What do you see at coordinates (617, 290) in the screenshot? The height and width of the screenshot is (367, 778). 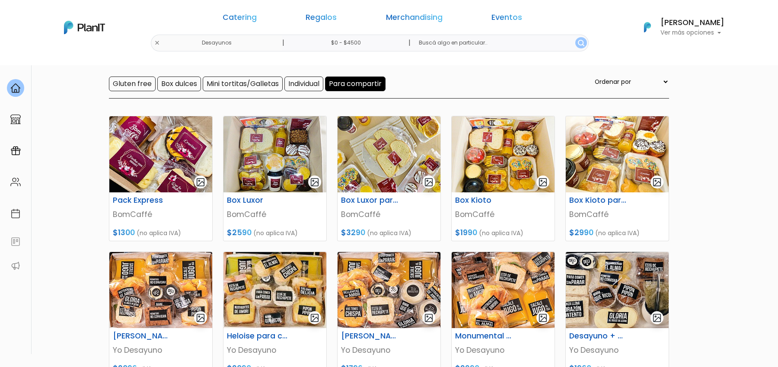 I see `img: thumb_matero_portada.jpg` at bounding box center [617, 290].